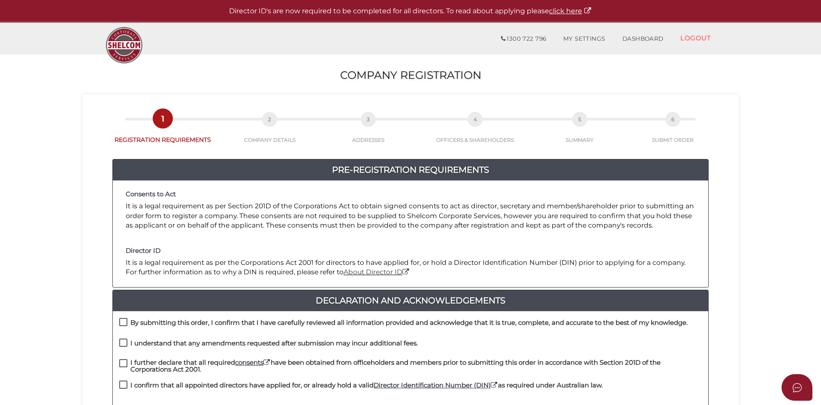 The image size is (821, 405). What do you see at coordinates (584, 39) in the screenshot?
I see `a: MY SETTINGS` at bounding box center [584, 39].